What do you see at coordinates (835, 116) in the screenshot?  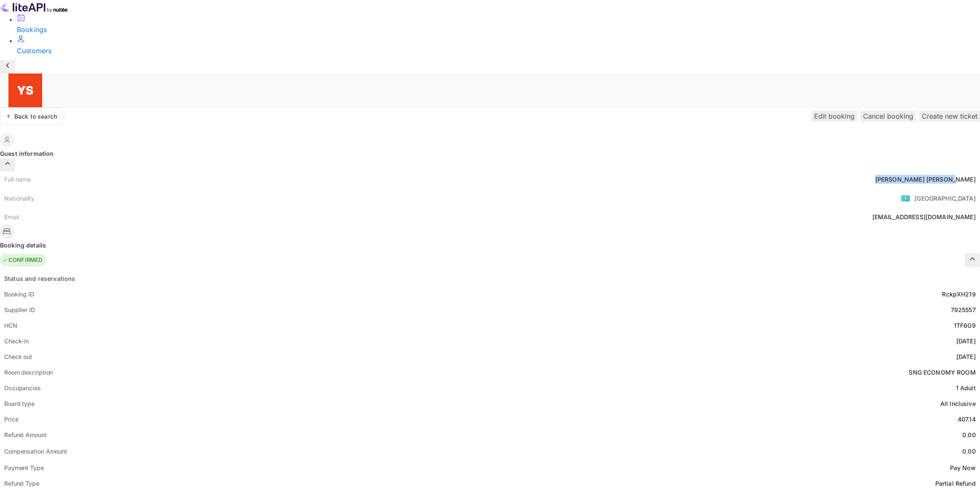 I see `button: Edit booking` at bounding box center [835, 116].